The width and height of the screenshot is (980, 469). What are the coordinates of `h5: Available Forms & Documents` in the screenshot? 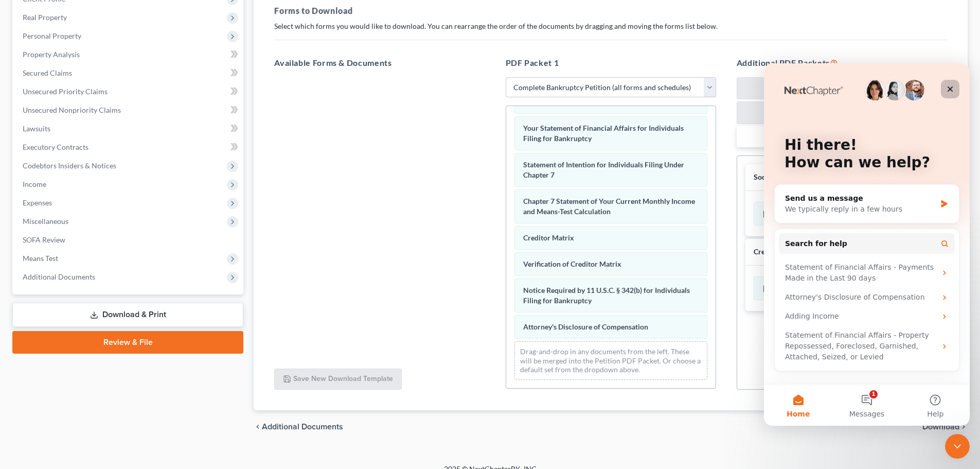 It's located at (380, 63).